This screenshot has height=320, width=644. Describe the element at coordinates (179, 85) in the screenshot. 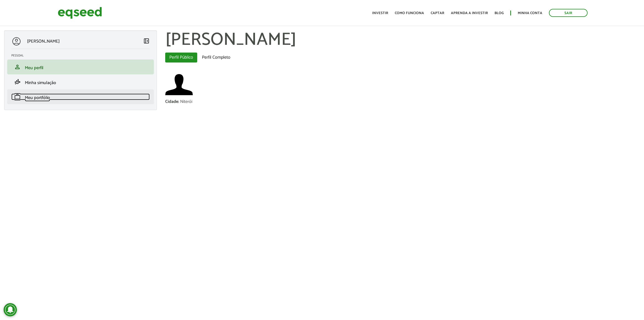

I see `img: Foto de IGOR NATARIO PINHEIRO` at that location.